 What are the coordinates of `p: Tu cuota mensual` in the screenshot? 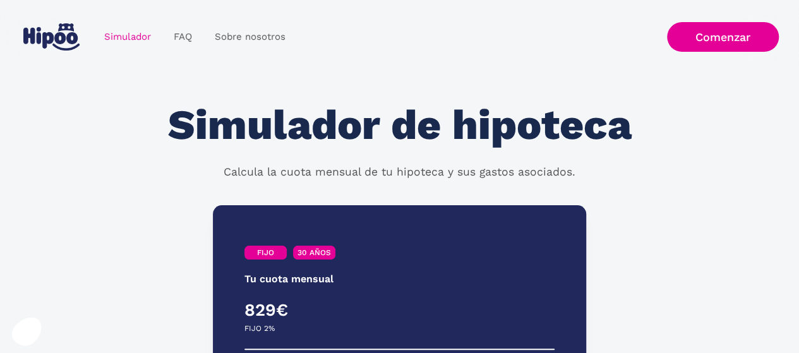 It's located at (289, 279).